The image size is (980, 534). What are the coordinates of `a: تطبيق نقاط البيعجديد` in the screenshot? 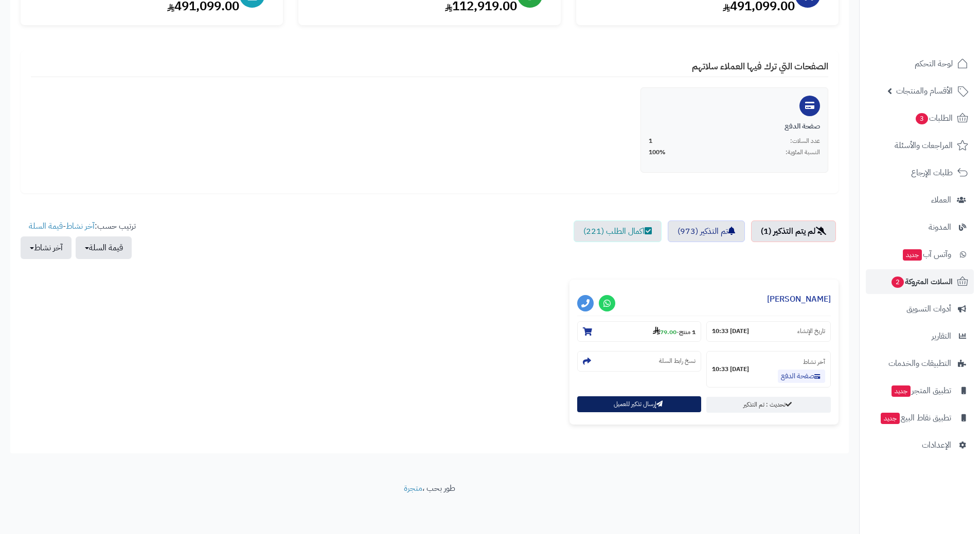 It's located at (920, 418).